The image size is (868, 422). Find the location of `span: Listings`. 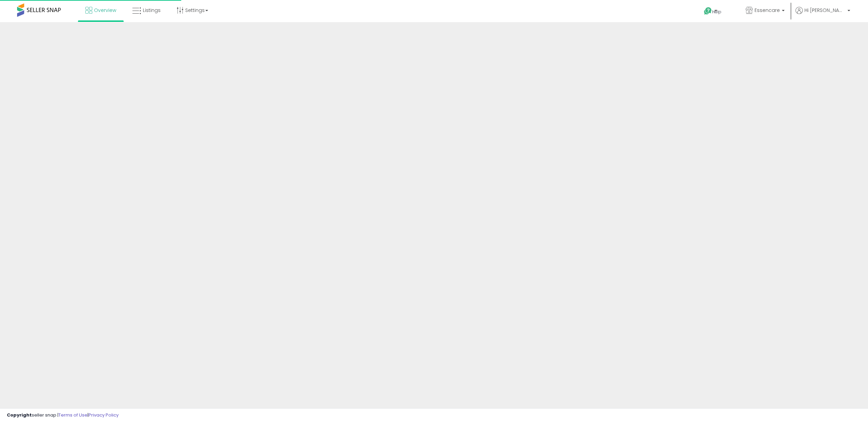

span: Listings is located at coordinates (152, 10).